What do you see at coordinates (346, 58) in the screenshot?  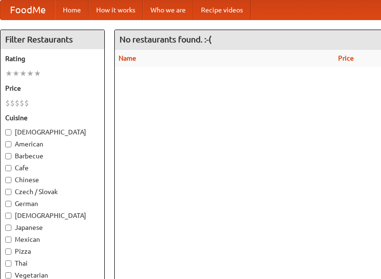 I see `a: Price` at bounding box center [346, 58].